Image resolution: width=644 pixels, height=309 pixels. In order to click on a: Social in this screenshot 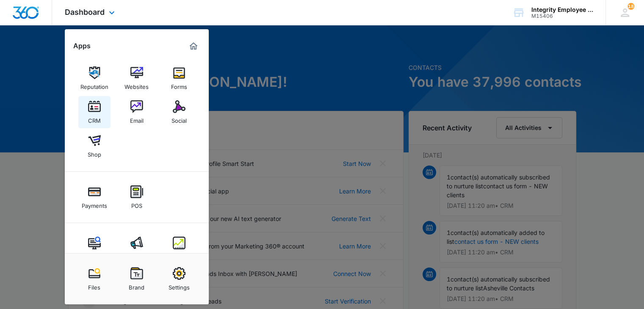, I will do `click(179, 112)`.